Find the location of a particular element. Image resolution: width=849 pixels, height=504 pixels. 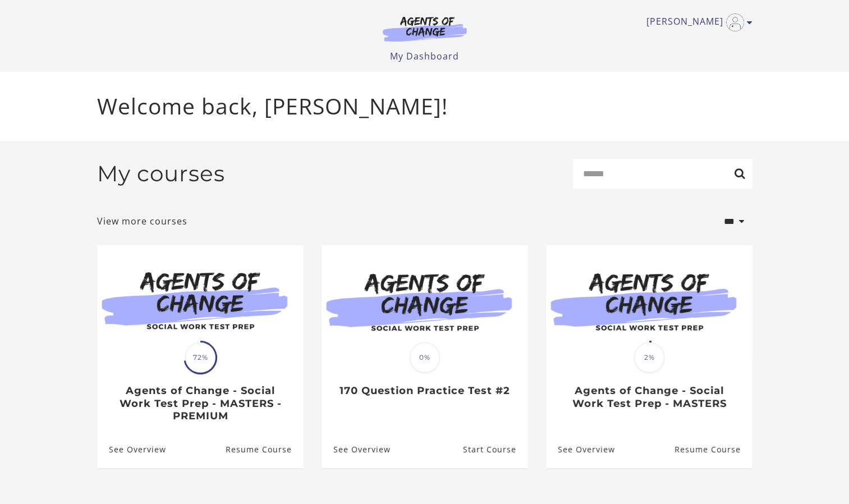

h3: Agents of Change - Social Work Test Prep - MASTERS - PREMIUM is located at coordinates (200, 403).